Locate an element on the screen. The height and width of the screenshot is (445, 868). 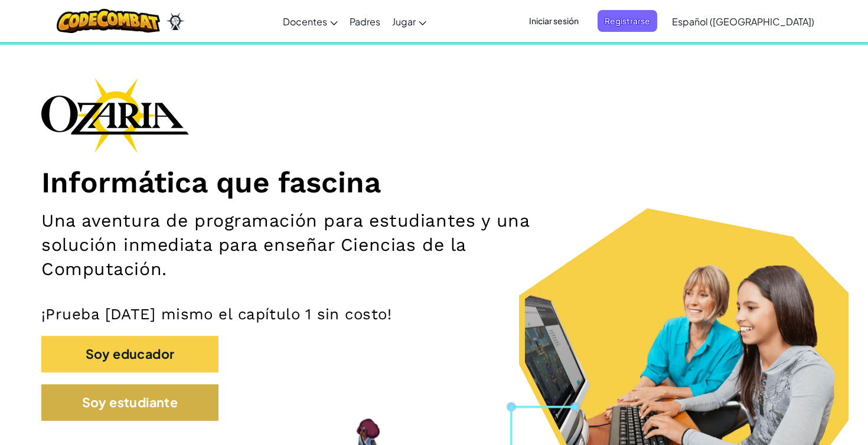
img: Ozaria is located at coordinates (176, 21).